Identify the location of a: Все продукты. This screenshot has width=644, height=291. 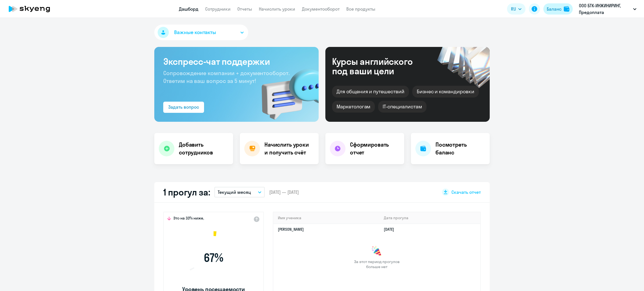
(361, 9).